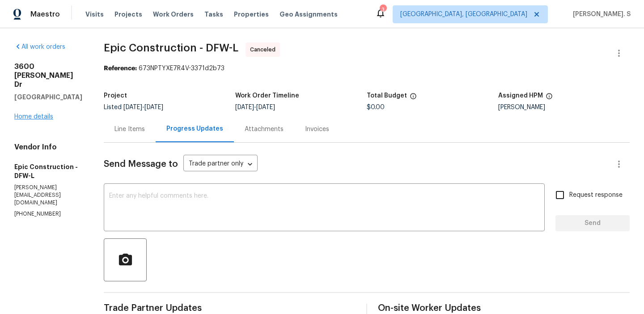 This screenshot has width=644, height=314. What do you see at coordinates (265, 50) in the screenshot?
I see `span: Canceled` at bounding box center [265, 50].